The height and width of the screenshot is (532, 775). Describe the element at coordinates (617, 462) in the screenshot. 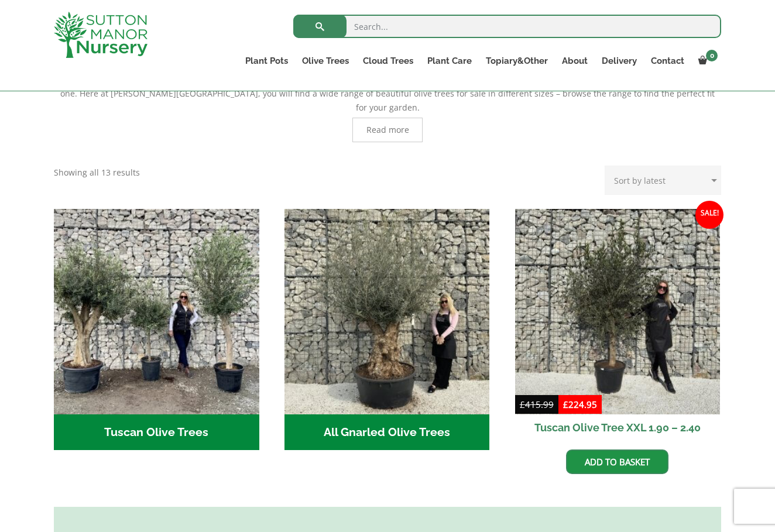

I see `a: Add to basket: “Tuscan Olive Tree XXL 1.90 - 2.40”` at that location.